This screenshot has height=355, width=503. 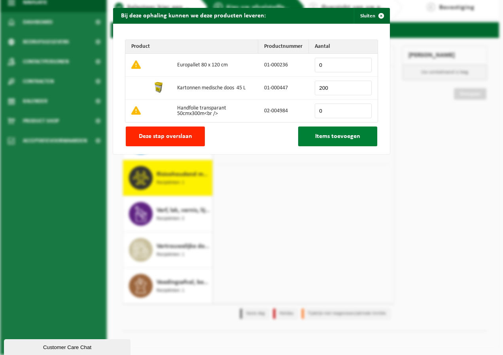 I want to click on h2: Bij deze ophaling kunnen we deze producten leveren:, so click(x=193, y=15).